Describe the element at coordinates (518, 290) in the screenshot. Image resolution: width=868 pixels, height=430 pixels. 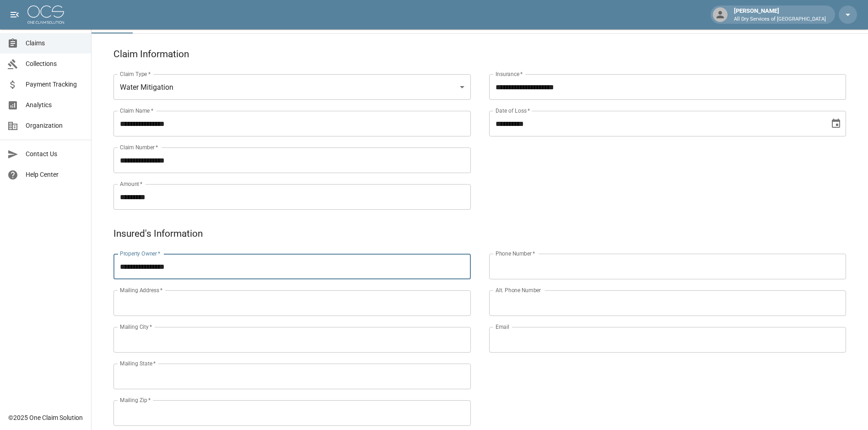
I see `label: Alt. Phone Number` at that location.